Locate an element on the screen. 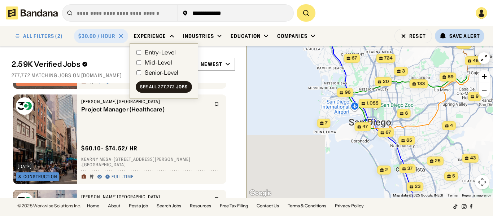 The width and height of the screenshot is (493, 216). span: 43 is located at coordinates (473, 158).